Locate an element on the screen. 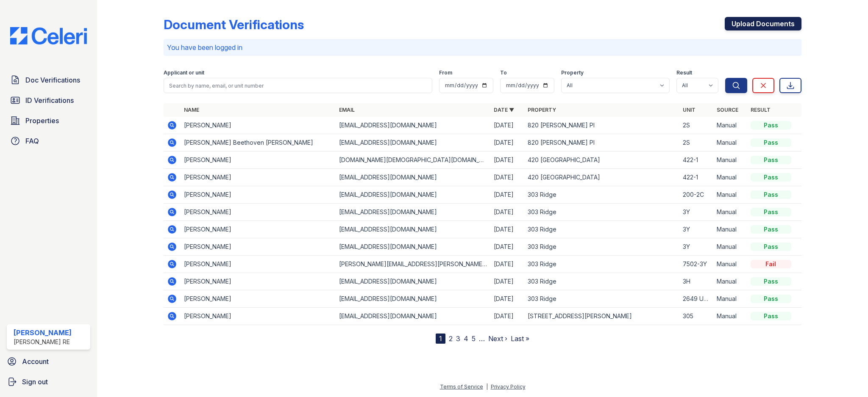 This screenshot has width=868, height=397. a: Result is located at coordinates (760, 110).